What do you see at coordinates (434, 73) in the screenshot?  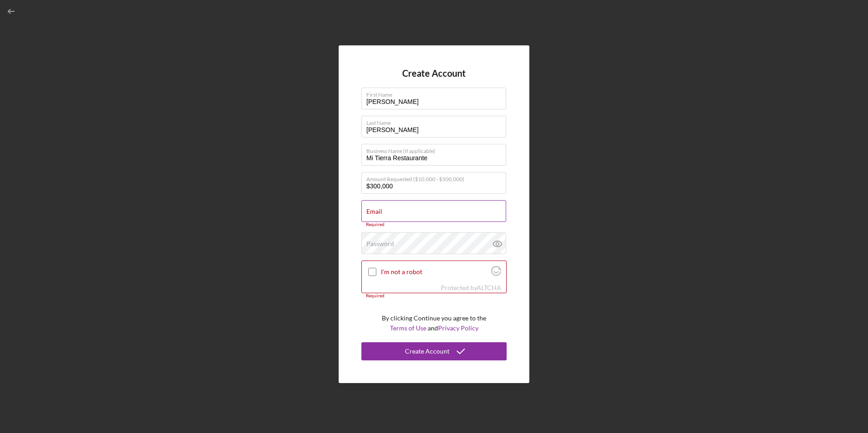 I see `h4: Create Account` at bounding box center [434, 73].